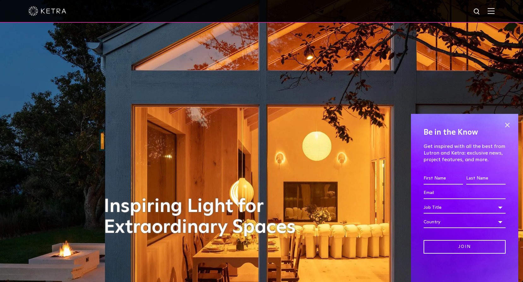 This screenshot has height=282, width=523. Describe the element at coordinates (47, 11) in the screenshot. I see `img: ketra-logo-2019-white` at that location.